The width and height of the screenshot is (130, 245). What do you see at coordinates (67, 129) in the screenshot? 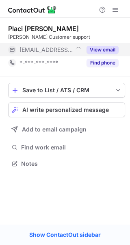
I see `button: Add to email campaign` at bounding box center [67, 129].